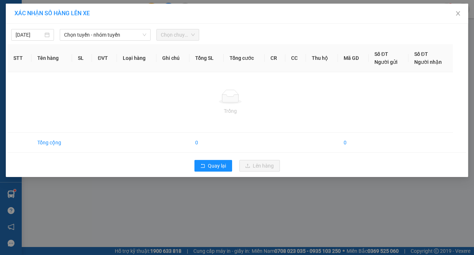 This screenshot has height=255, width=474. I want to click on span: Quay lại, so click(217, 166).